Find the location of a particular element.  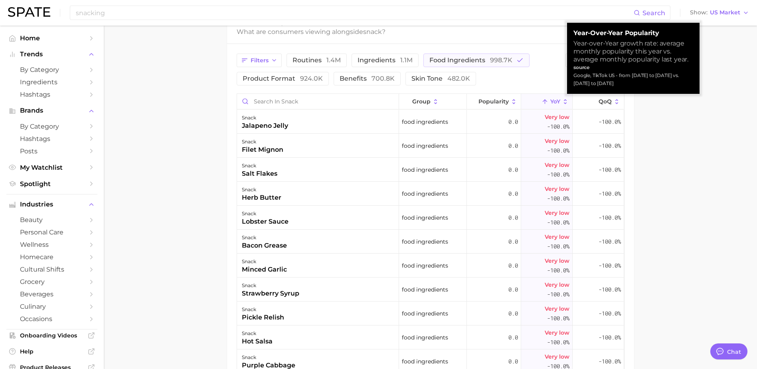

div: filet mignon is located at coordinates (262, 150).